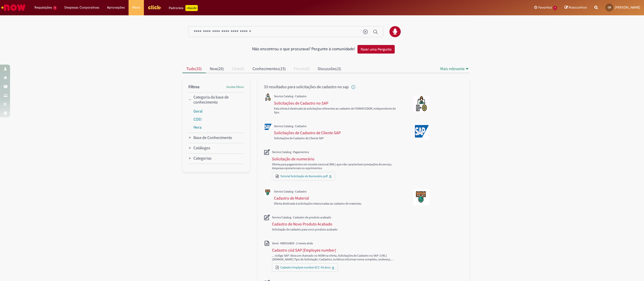 The image size is (644, 281). I want to click on span: CR, so click(610, 7).